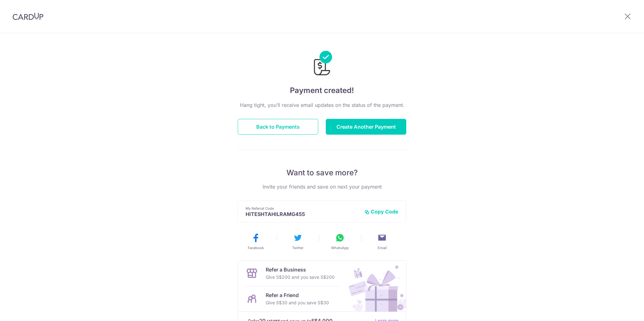 The width and height of the screenshot is (644, 321). I want to click on h4: Payment created!, so click(322, 90).